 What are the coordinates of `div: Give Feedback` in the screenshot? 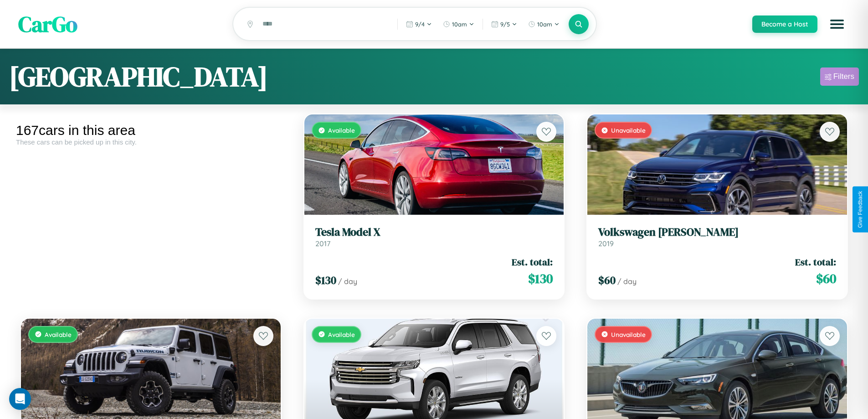 It's located at (861, 209).